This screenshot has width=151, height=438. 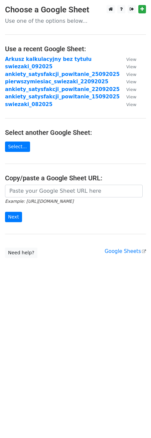 What do you see at coordinates (57, 82) in the screenshot?
I see `strong: pierwszymiesiac_swiezaki_22092025` at bounding box center [57, 82].